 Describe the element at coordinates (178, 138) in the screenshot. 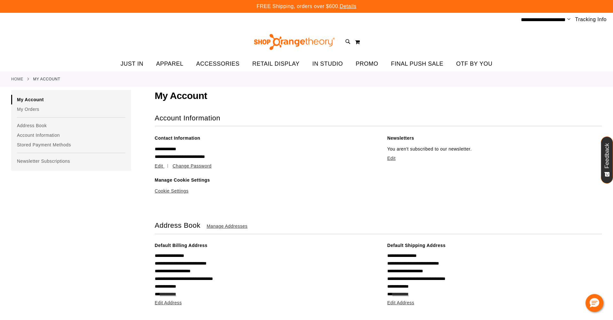

I see `span: Contact Information` at that location.